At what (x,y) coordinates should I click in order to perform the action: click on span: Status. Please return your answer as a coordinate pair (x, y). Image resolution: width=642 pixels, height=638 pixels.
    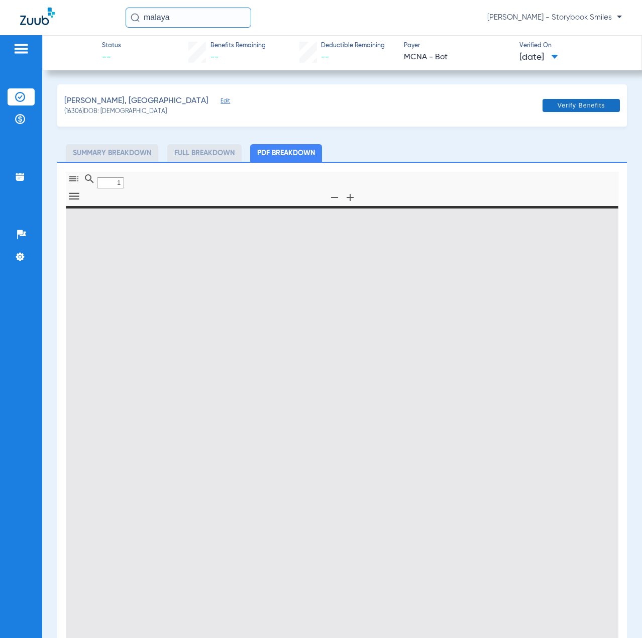
    Looking at the image, I should click on (111, 46).